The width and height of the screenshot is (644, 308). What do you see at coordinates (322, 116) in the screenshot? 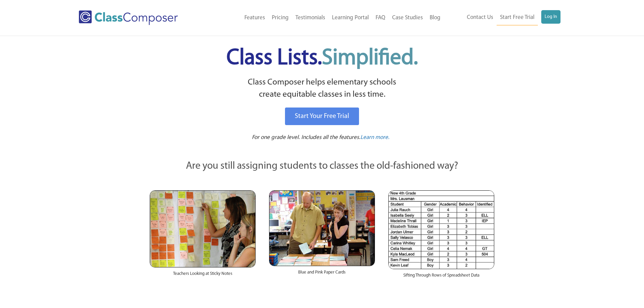
I see `span: Start Your Free Trial` at bounding box center [322, 116].